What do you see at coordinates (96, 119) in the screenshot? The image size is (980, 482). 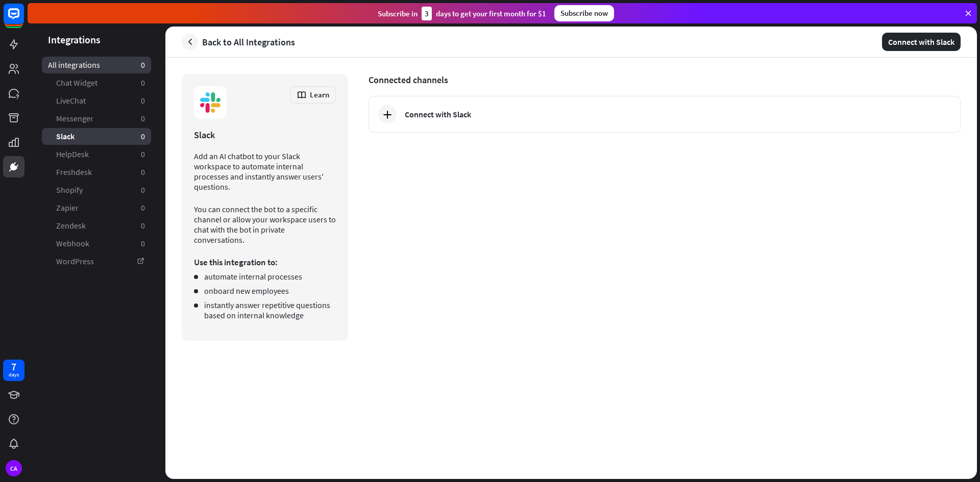 I see `a: Messenger 0` at bounding box center [96, 119].